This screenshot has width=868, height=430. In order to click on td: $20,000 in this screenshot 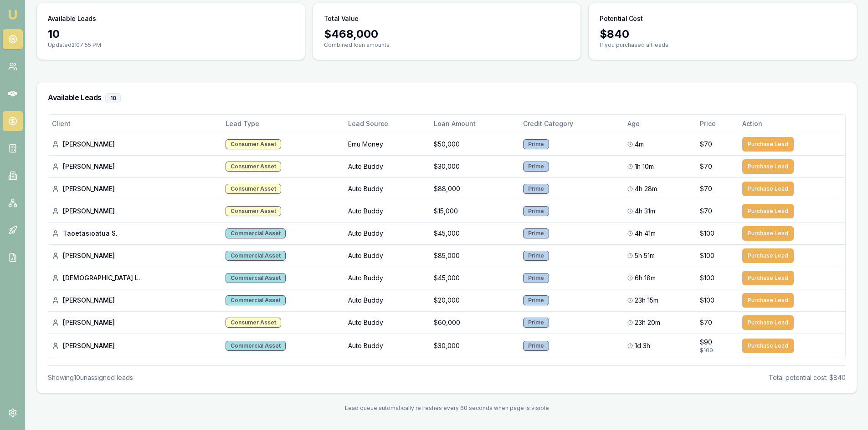, I will do `click(475, 300)`.